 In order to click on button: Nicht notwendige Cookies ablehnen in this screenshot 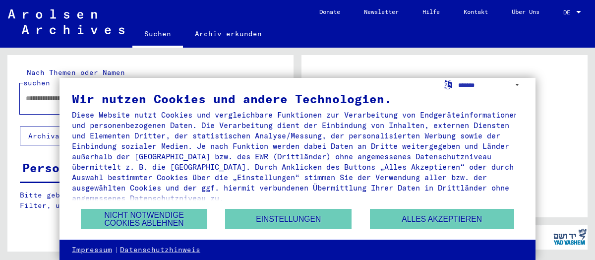, I will do `click(144, 219)`.